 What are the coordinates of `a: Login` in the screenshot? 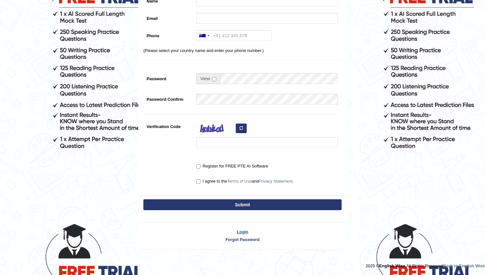 It's located at (242, 231).